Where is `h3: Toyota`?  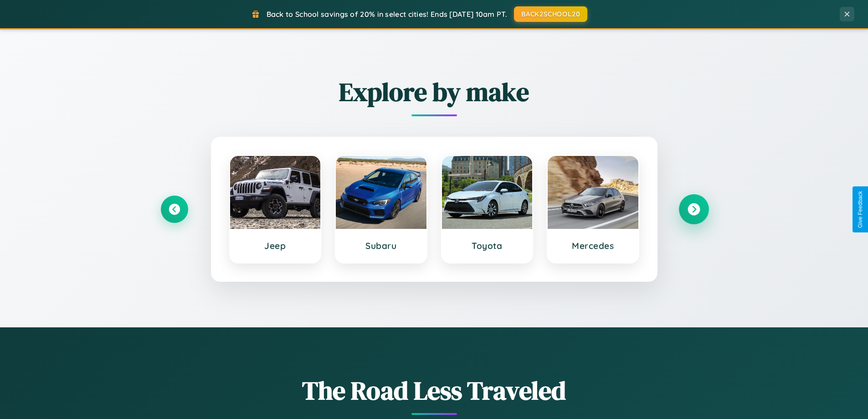 h3: Toyota is located at coordinates (487, 246).